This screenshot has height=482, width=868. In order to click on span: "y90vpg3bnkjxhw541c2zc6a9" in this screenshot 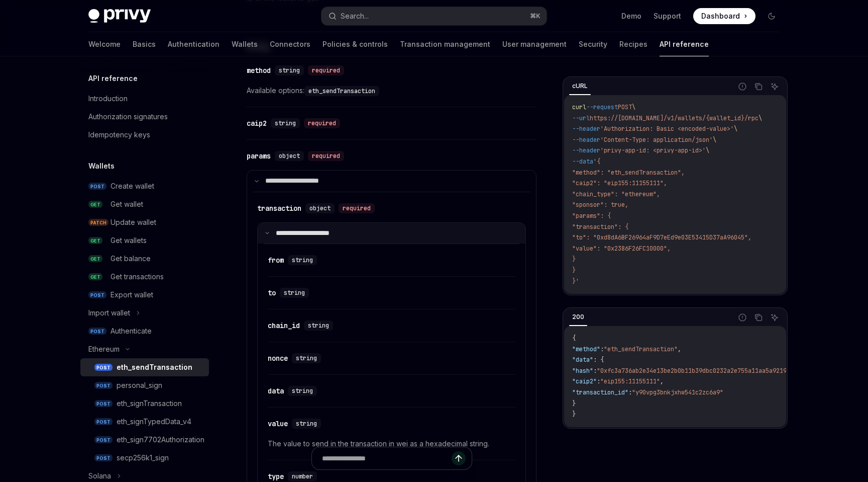, I will do `click(678, 392)`.